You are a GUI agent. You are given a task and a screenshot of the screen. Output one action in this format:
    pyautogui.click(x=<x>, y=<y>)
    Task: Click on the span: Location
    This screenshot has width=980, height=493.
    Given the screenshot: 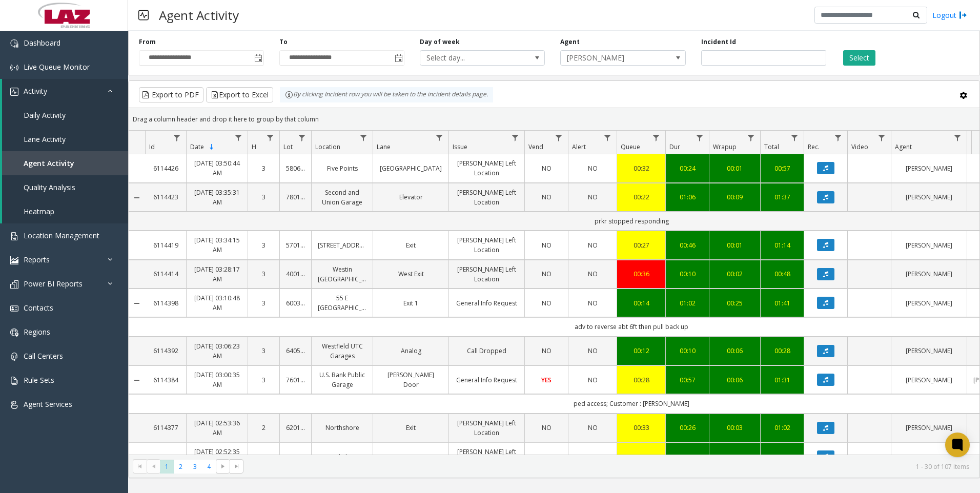 What is the action you would take?
    pyautogui.click(x=327, y=146)
    